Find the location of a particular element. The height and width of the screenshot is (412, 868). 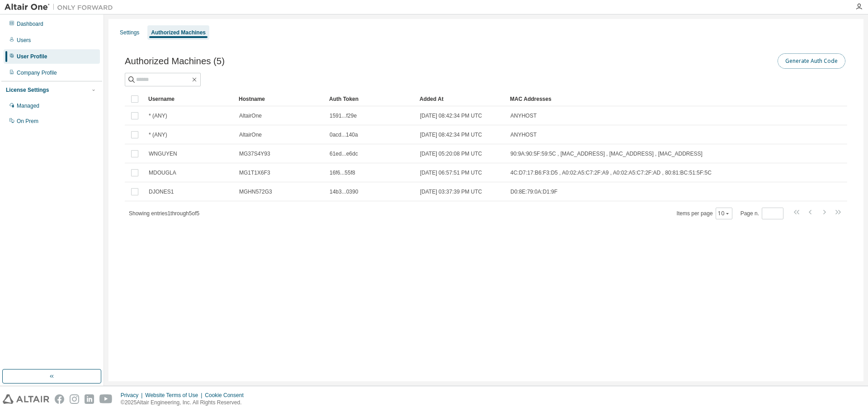

button: Generate Auth Code is located at coordinates (812, 61).